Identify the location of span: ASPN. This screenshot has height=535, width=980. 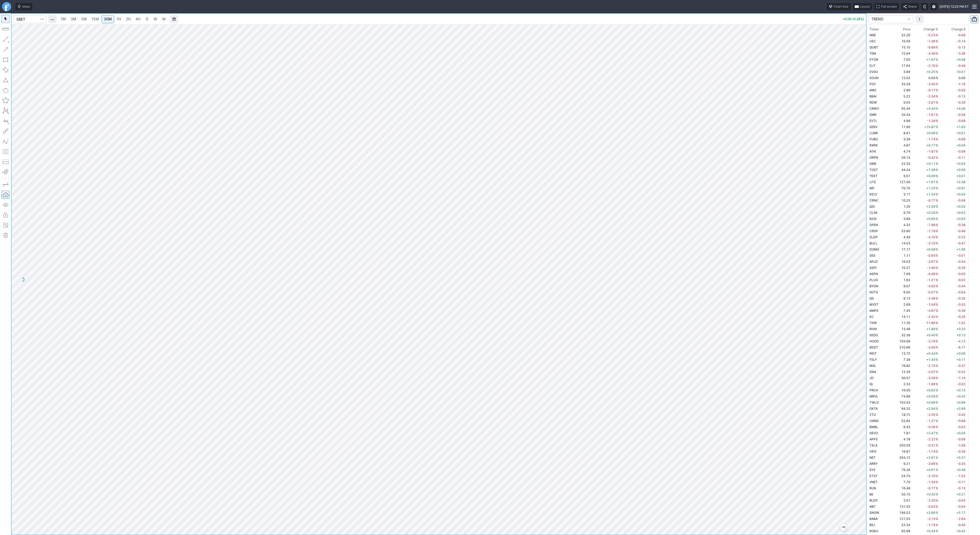
(874, 274).